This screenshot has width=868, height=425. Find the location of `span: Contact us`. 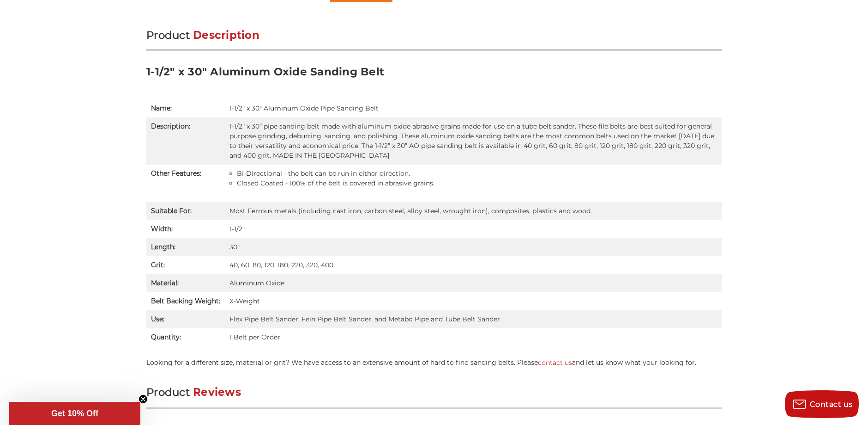

span: Contact us is located at coordinates (831, 404).